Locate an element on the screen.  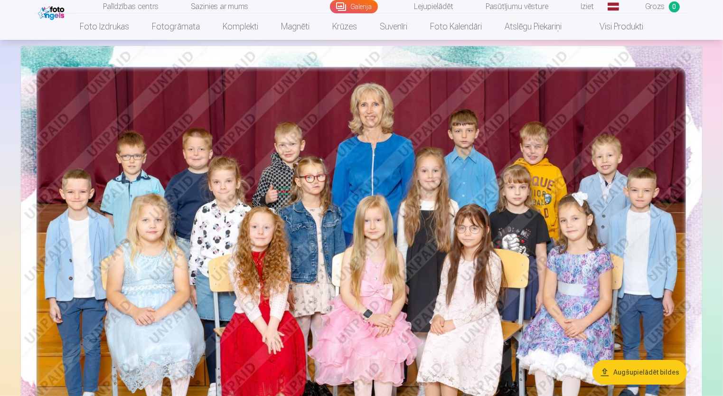
a: Visi produkti is located at coordinates (614, 27).